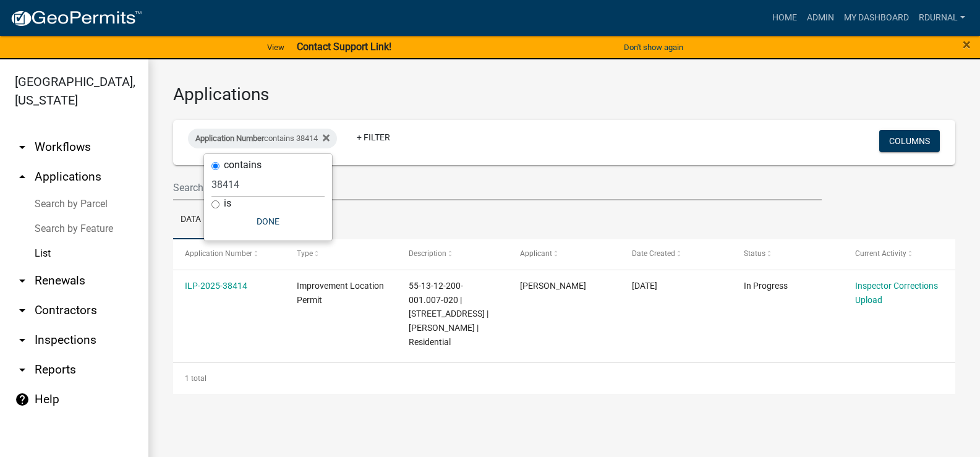 Image resolution: width=980 pixels, height=457 pixels. I want to click on a: Home, so click(785, 18).